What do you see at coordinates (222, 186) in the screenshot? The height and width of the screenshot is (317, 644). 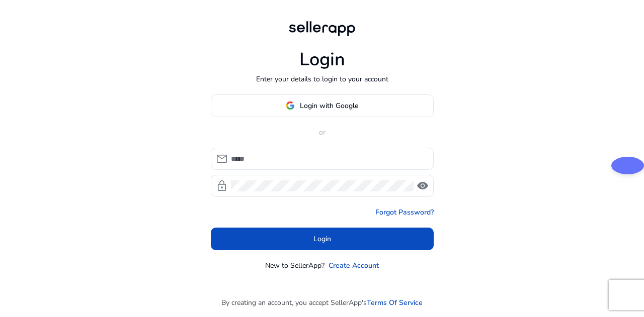 I see `span: lock` at bounding box center [222, 186].